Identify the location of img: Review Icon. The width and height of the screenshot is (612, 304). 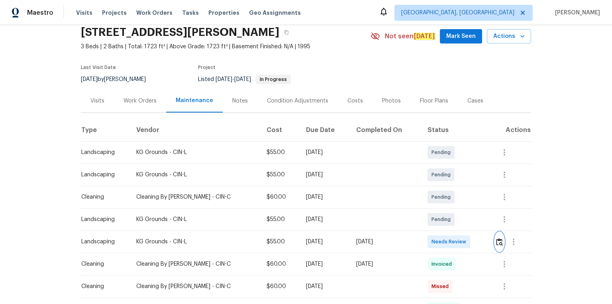
(499, 241).